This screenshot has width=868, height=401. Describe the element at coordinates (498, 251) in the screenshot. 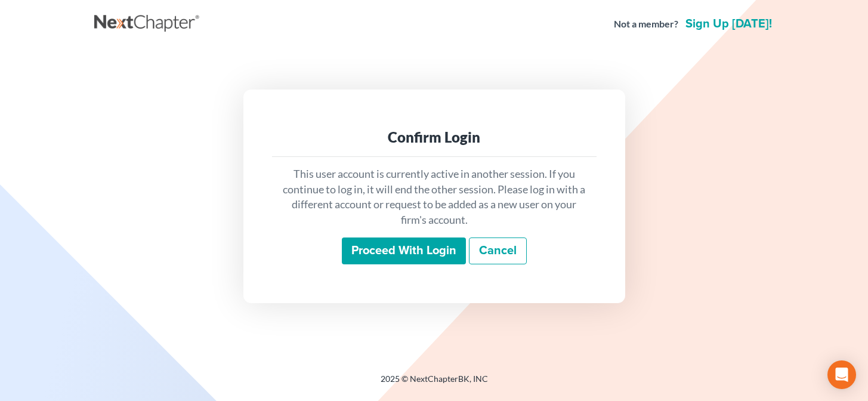

I see `a: Cancel` at that location.